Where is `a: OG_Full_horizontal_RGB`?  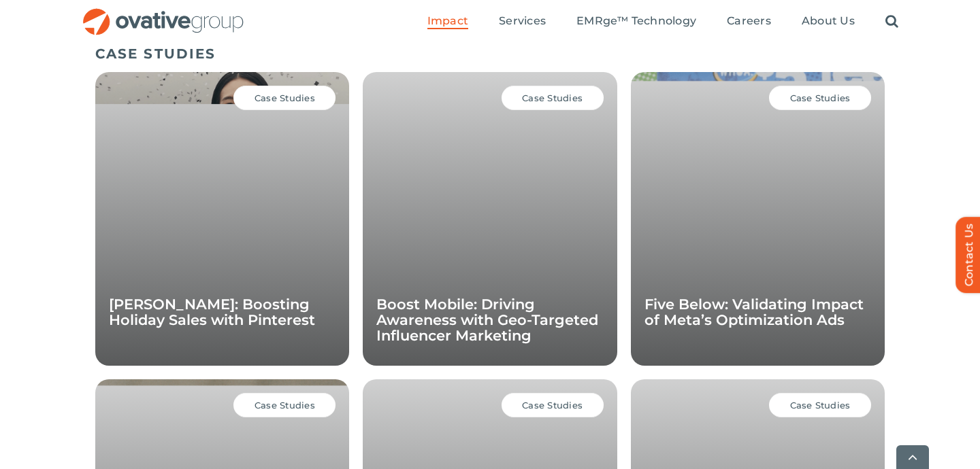
a: OG_Full_horizontal_RGB is located at coordinates (163, 13).